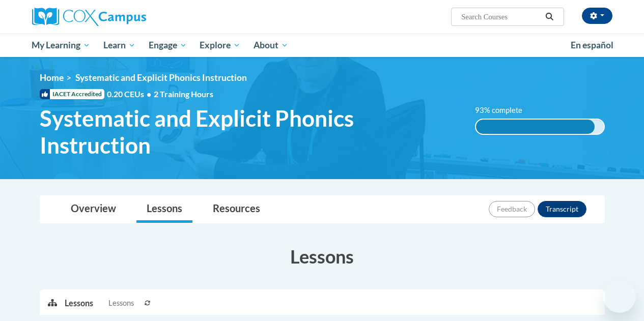 The image size is (644, 321). What do you see at coordinates (72, 94) in the screenshot?
I see `span: IACET Accredited` at bounding box center [72, 94].